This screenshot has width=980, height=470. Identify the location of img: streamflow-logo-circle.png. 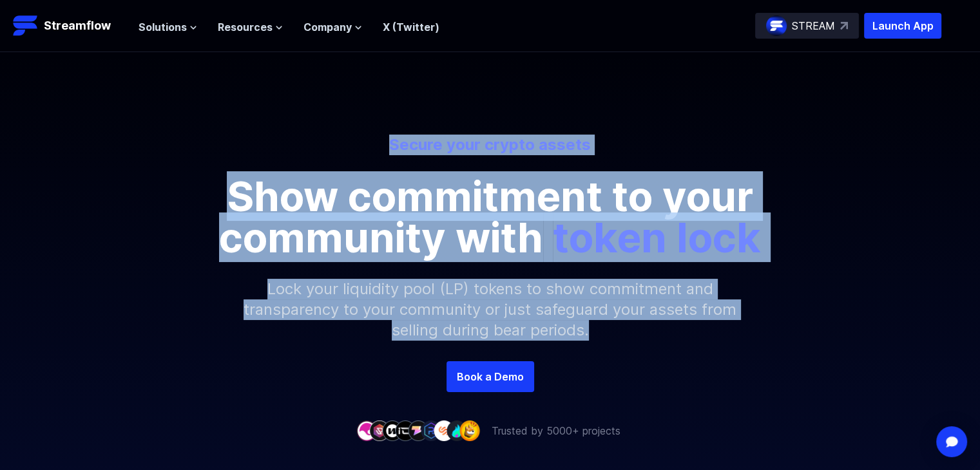
(776, 26).